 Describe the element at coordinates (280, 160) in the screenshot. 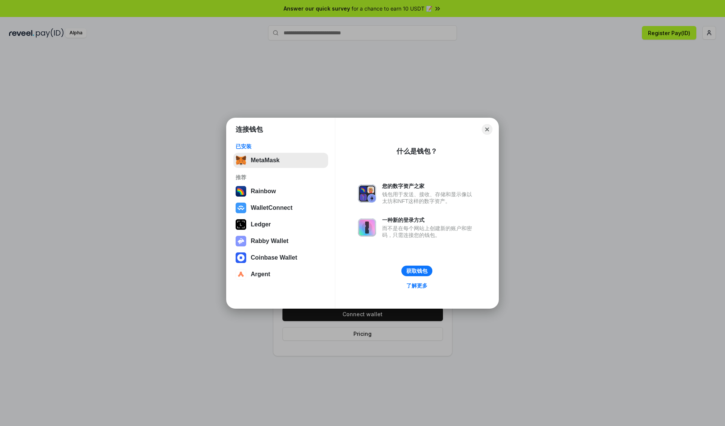

I see `button: MetaMask` at that location.